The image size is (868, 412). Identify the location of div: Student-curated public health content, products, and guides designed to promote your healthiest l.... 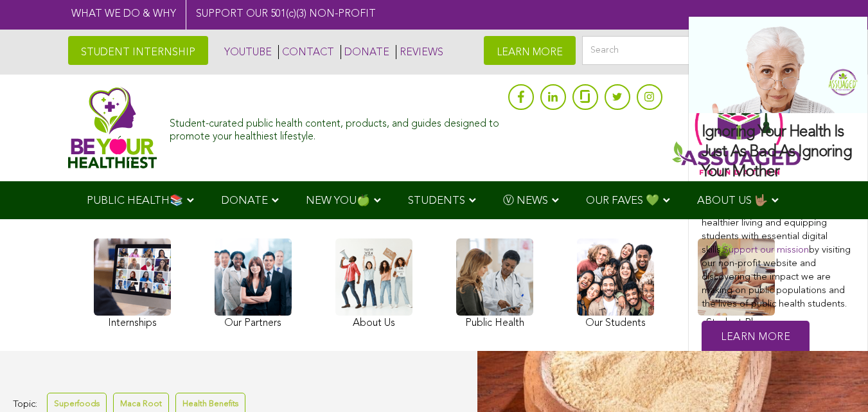
(335, 127).